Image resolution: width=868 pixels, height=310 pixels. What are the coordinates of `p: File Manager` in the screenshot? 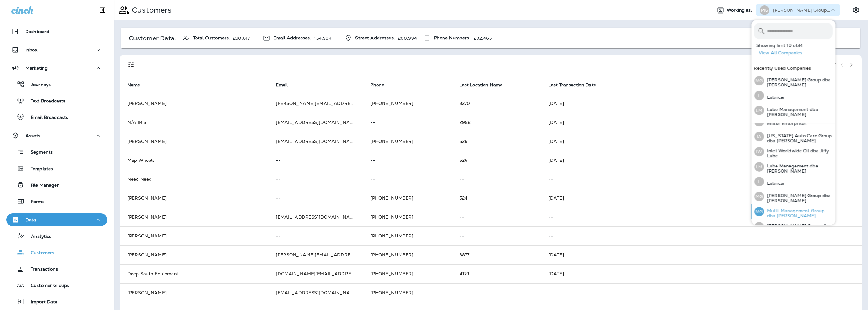 It's located at (42, 185).